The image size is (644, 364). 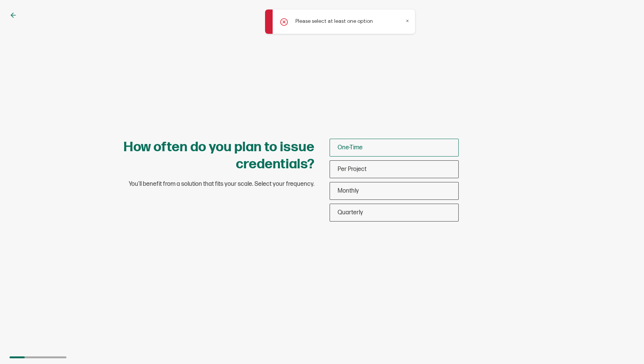 I want to click on h1: How often do you plan to issue credentials?, so click(x=208, y=156).